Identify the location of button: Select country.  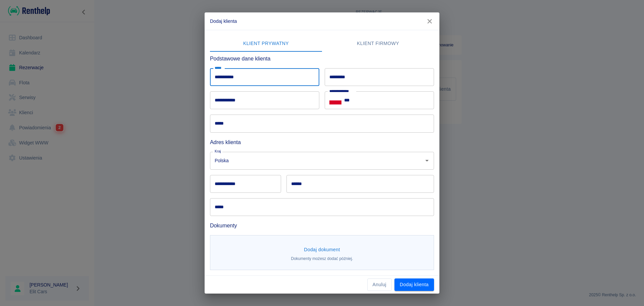
(335, 101).